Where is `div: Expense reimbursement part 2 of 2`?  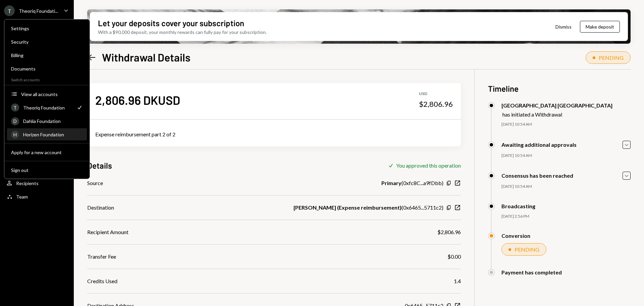 div: Expense reimbursement part 2 of 2 is located at coordinates (274, 134).